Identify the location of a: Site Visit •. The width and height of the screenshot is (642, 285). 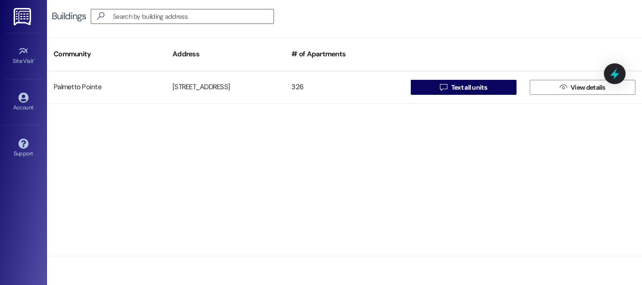
(23, 56).